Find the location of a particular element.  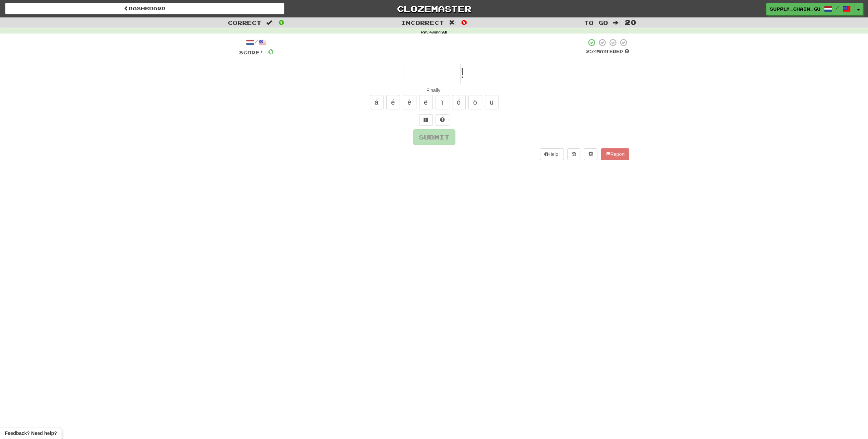

button: é is located at coordinates (393, 102).